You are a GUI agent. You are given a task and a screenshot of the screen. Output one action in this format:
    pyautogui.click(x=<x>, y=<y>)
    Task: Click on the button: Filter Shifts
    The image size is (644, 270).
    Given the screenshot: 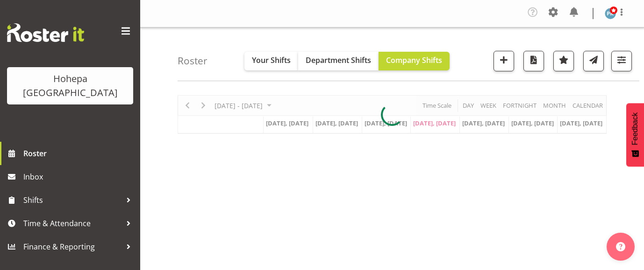 What is the action you would take?
    pyautogui.click(x=621, y=61)
    